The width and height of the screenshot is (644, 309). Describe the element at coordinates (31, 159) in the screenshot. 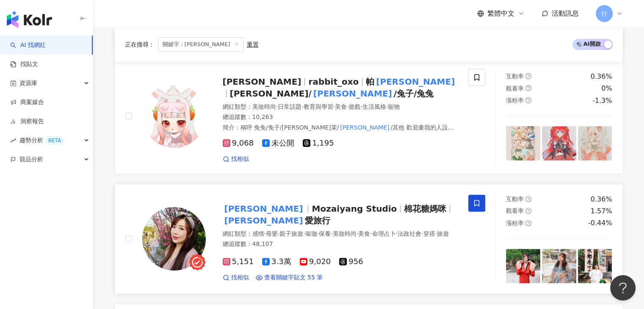

I see `span: 競品分析` at that location.